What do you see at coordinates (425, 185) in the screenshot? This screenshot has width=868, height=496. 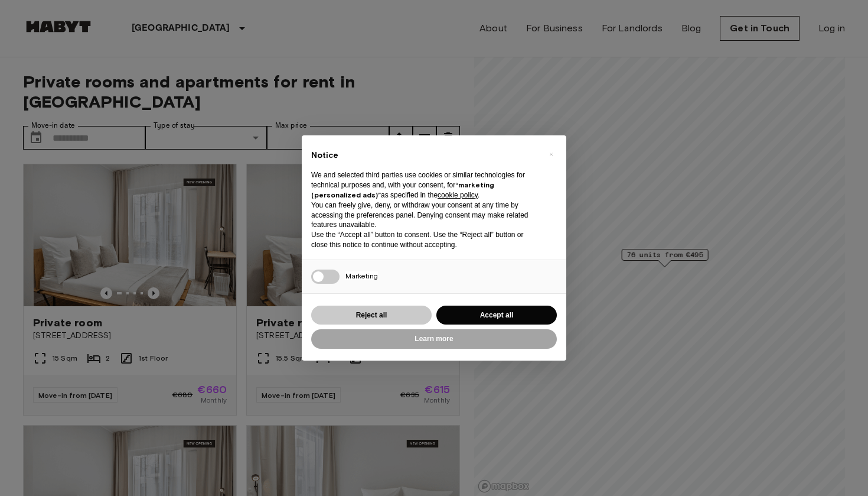 I see `p: We and selected third parties use cookies or similar technologies for technical purposes and, wit...` at bounding box center [425, 185].